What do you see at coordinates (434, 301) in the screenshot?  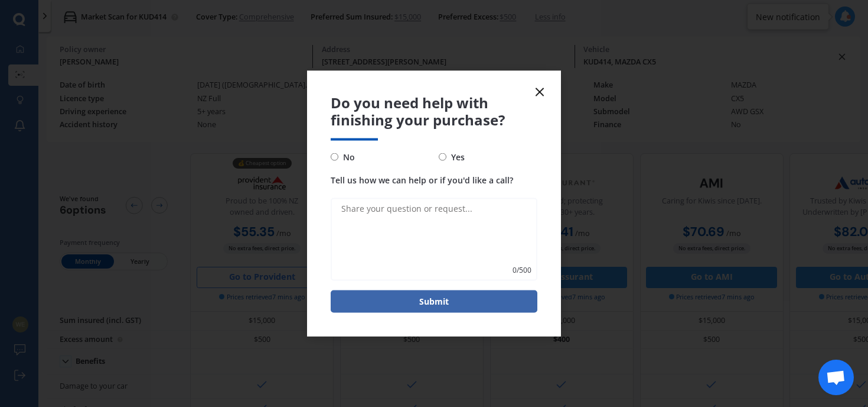 I see `button: Submit` at bounding box center [434, 301].